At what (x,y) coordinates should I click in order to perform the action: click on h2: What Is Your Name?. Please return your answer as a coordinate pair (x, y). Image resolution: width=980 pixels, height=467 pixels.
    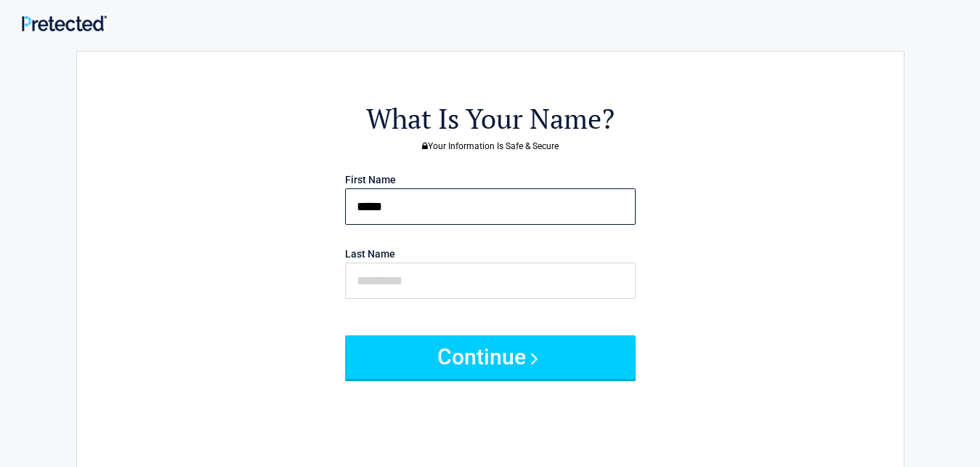
    Looking at the image, I should click on (491, 119).